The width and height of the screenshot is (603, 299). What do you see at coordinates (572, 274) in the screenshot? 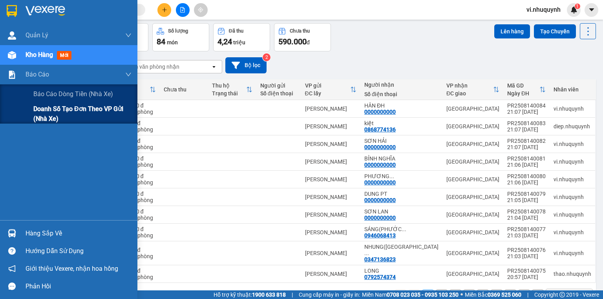
I see `div: thao.nhuquynh` at bounding box center [572, 274].